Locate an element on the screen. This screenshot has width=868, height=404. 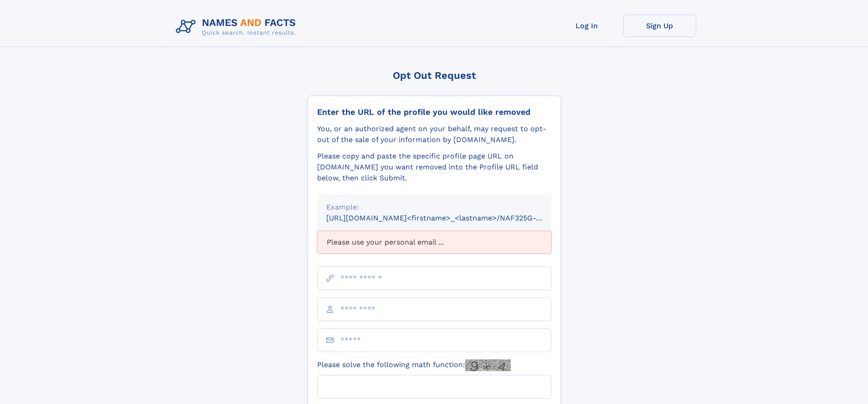
div: Please use your personal email ... is located at coordinates (434, 242).